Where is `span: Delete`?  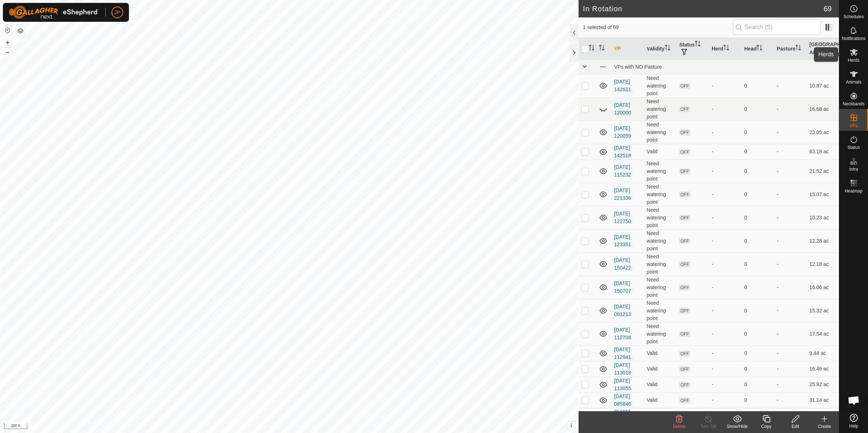 span: Delete is located at coordinates (679, 427).